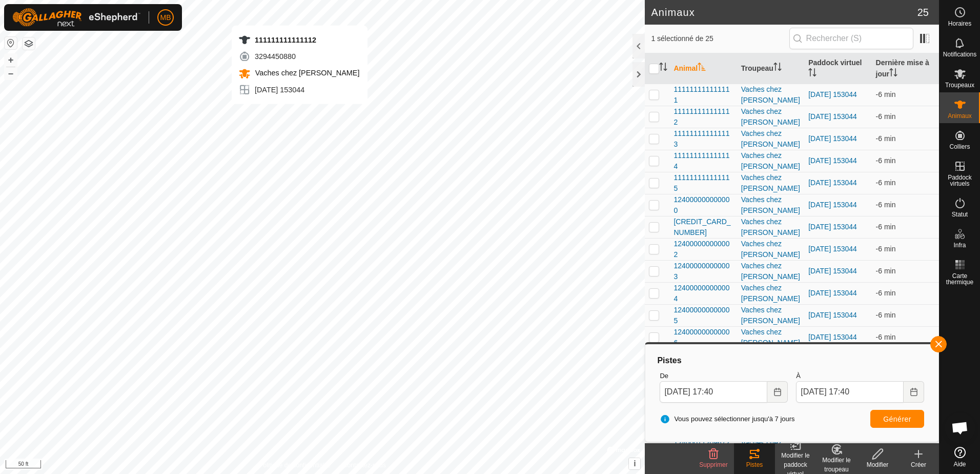 This screenshot has height=474, width=980. Describe the element at coordinates (959, 279) in the screenshot. I see `span: Carte thermique` at that location.